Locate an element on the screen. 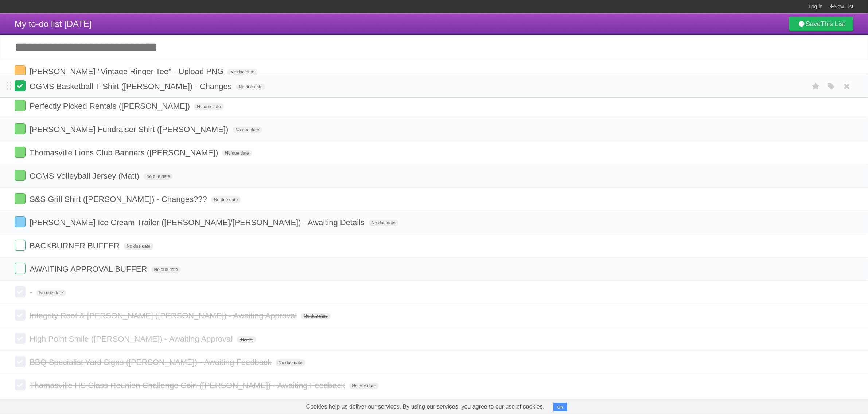  span: BACKBURNER BUFFER is located at coordinates (75, 246).